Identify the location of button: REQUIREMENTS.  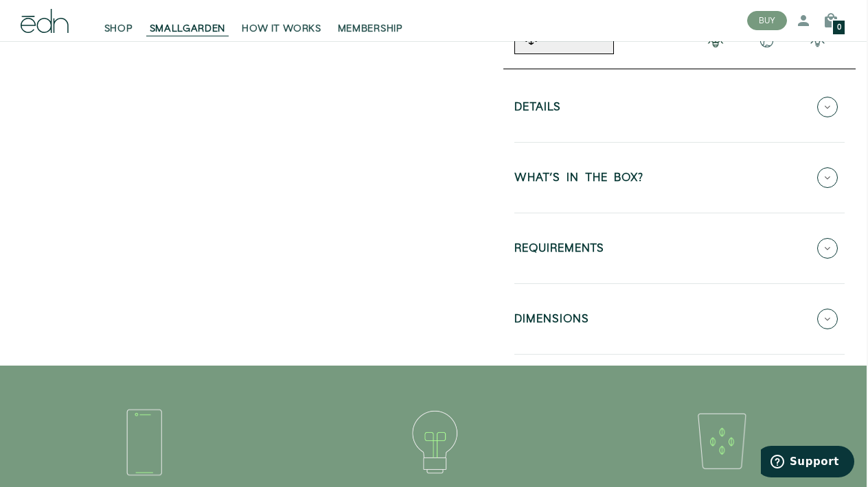
(679, 248).